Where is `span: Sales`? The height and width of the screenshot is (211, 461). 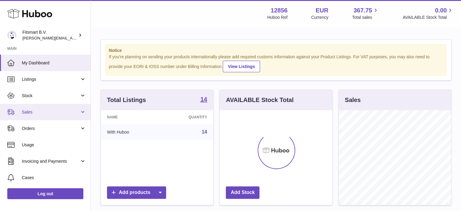
span: Sales is located at coordinates (51, 112).